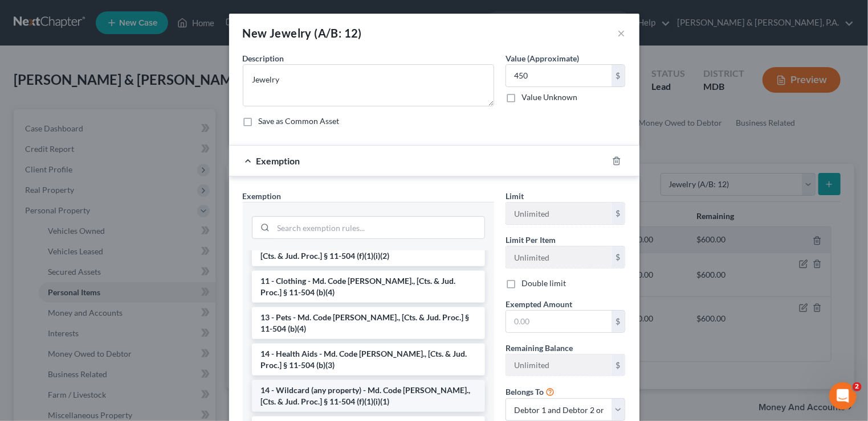  What do you see at coordinates (538, 304) in the screenshot?
I see `span: Exempted Amount` at bounding box center [538, 304].